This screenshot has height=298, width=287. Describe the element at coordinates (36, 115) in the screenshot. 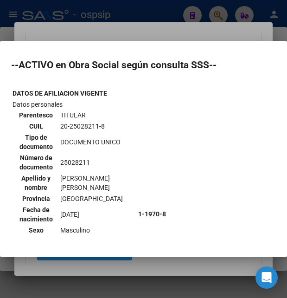

I see `th: Parentesco` at that location.